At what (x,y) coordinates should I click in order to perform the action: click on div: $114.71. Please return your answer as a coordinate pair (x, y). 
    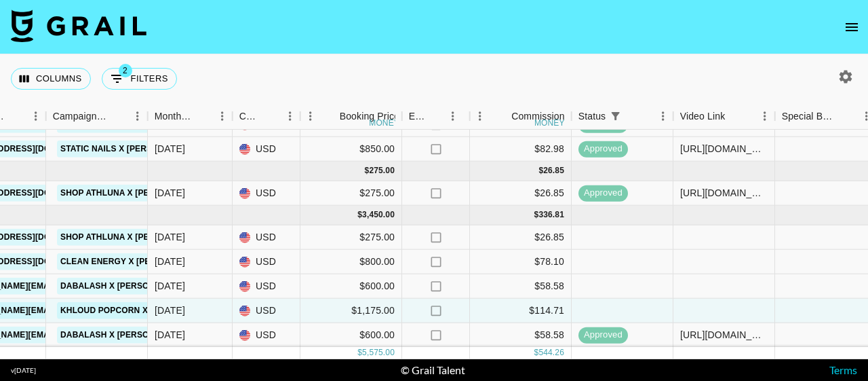
    Looking at the image, I should click on (520, 311).